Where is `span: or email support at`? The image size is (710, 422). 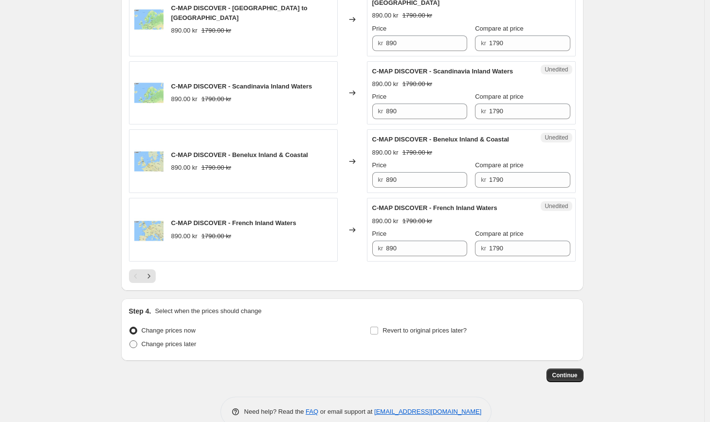
span: or email support at is located at coordinates (346, 411).